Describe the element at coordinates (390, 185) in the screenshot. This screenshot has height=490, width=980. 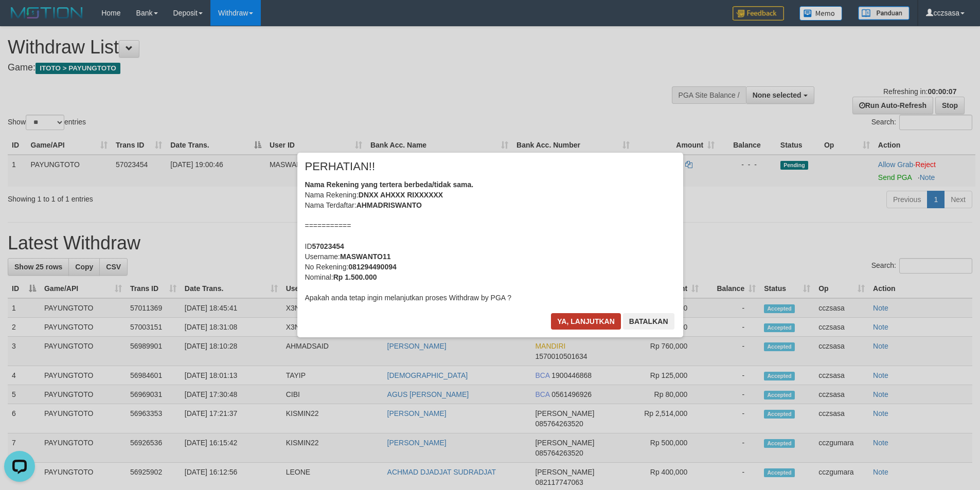
I see `b: Nama Rekening yang tertera berbeda/tidak sama.` at that location.